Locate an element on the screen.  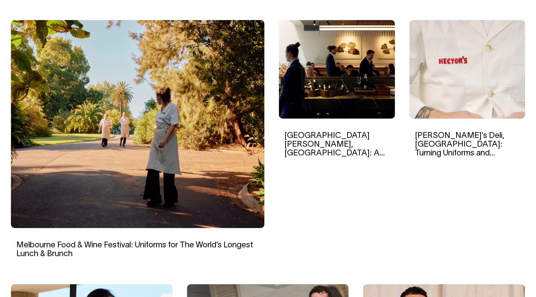
a: Saint Peter, Sydney: A New Look For The Most Anticipated Opening of 2024 is located at coordinates (337, 69).